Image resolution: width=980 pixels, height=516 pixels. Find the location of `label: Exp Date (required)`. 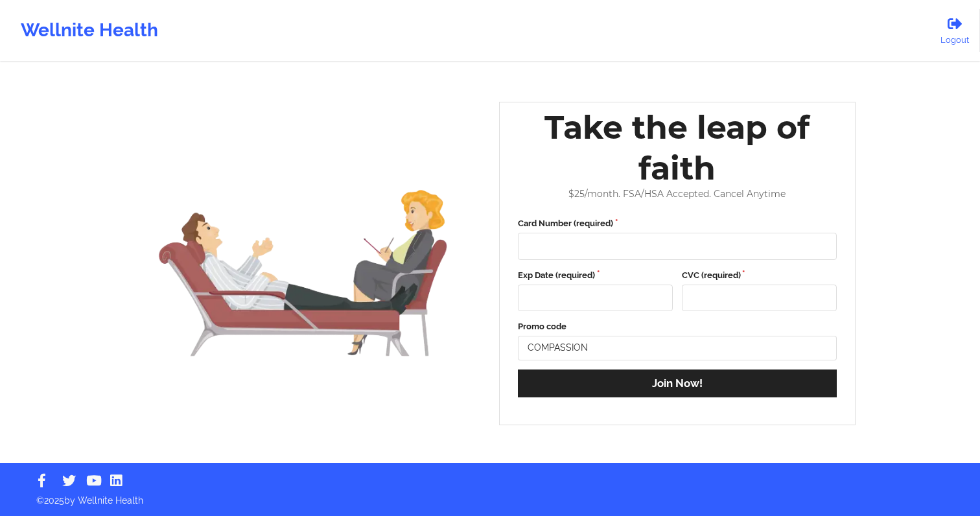

label: Exp Date (required) is located at coordinates (595, 275).